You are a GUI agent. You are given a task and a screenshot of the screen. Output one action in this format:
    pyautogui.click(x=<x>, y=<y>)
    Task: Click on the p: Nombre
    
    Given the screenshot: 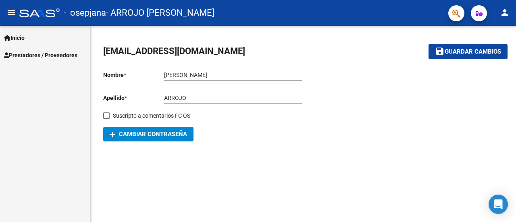 What is the action you would take?
    pyautogui.click(x=133, y=75)
    